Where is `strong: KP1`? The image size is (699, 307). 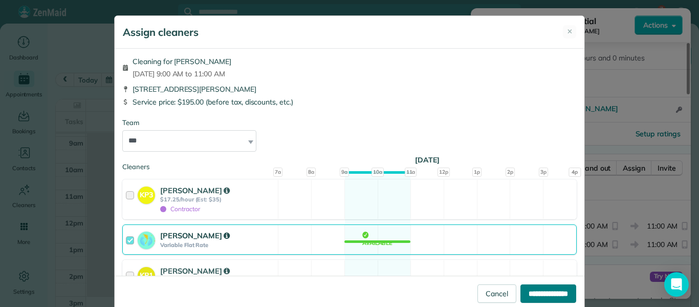 strong: KP1 is located at coordinates (146, 273).